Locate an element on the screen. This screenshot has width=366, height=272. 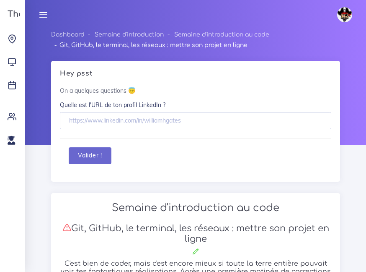
a: Semaine d'introduction is located at coordinates (129, 34).